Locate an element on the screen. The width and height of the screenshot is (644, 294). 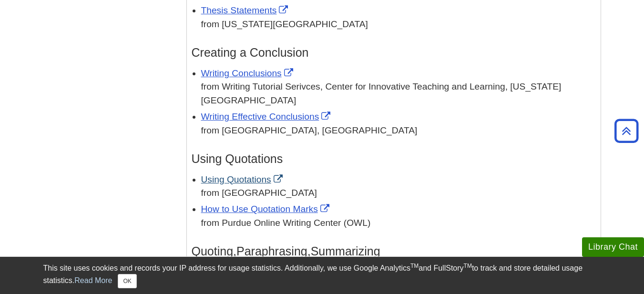
a: Back to Top is located at coordinates (626, 131).